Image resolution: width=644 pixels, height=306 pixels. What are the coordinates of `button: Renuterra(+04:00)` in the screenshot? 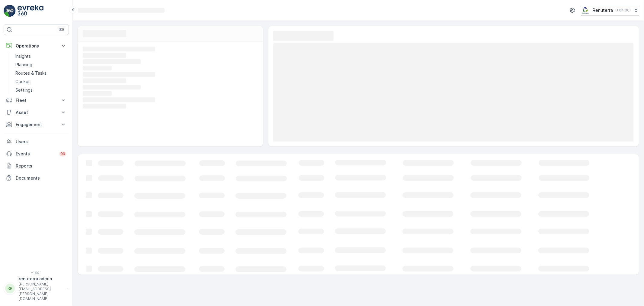 It's located at (610, 10).